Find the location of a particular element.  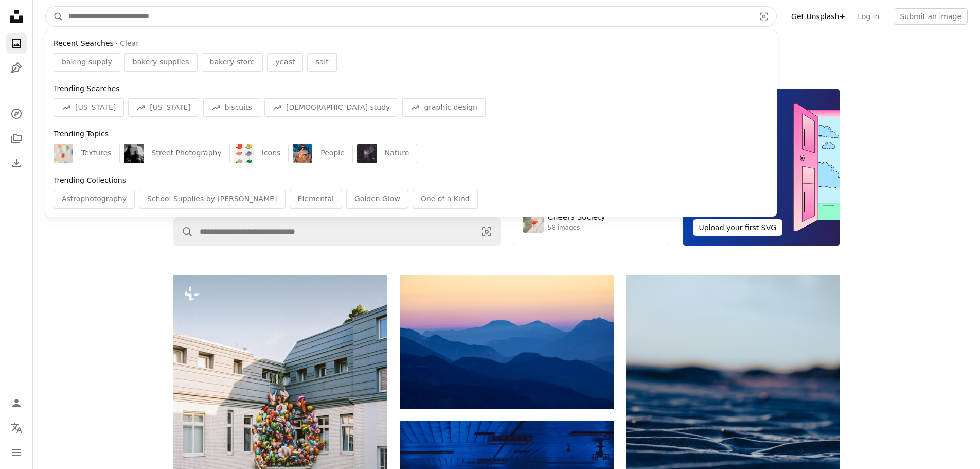

div: Textures is located at coordinates (96, 153).